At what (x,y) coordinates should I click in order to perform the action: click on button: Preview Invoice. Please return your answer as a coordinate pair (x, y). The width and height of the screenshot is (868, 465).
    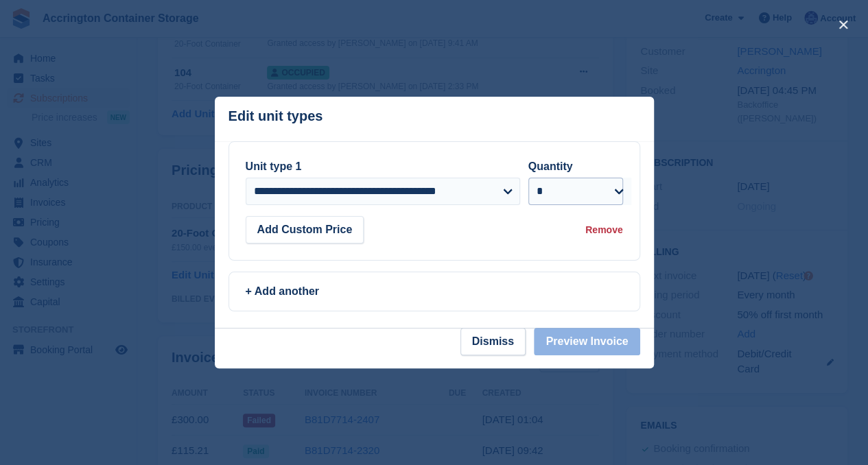
    Looking at the image, I should click on (587, 341).